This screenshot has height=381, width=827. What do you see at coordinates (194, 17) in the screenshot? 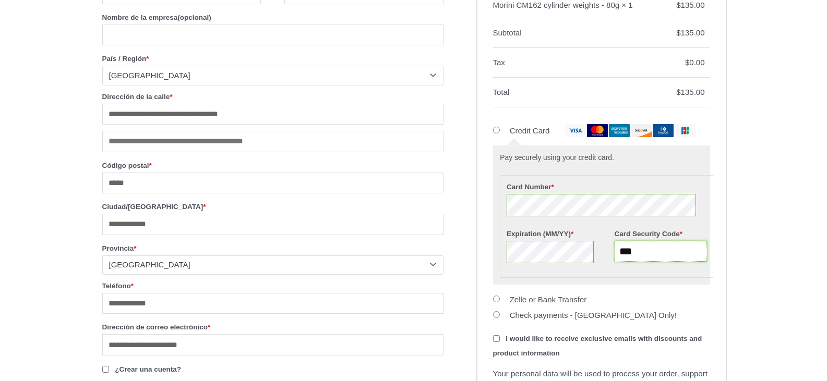
I see `font: (opcional)` at bounding box center [194, 17].